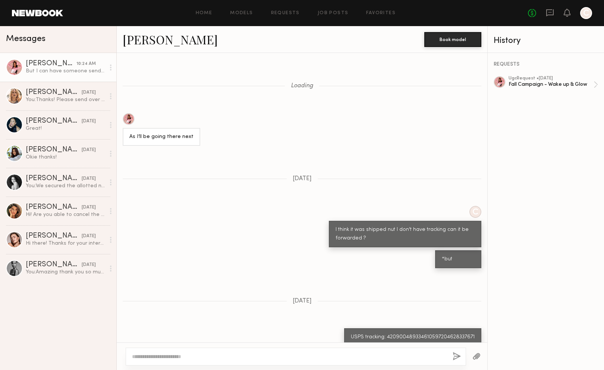  I want to click on a: C, so click(586, 13).